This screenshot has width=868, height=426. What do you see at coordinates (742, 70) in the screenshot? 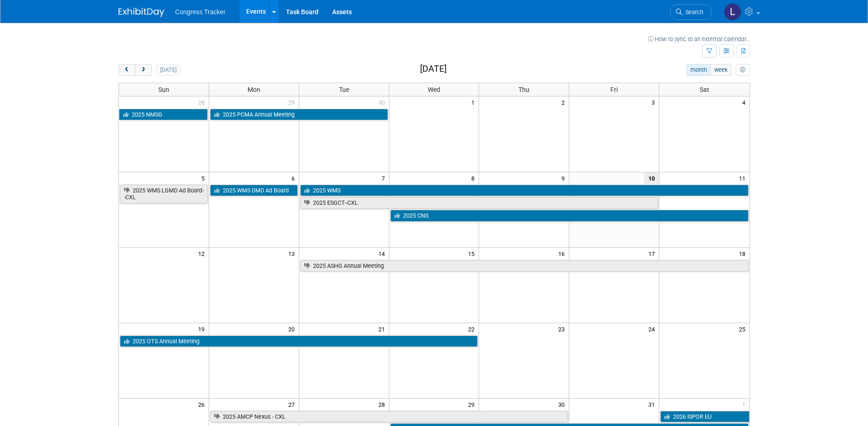
I see `button: myCustomButton` at bounding box center [742, 70].